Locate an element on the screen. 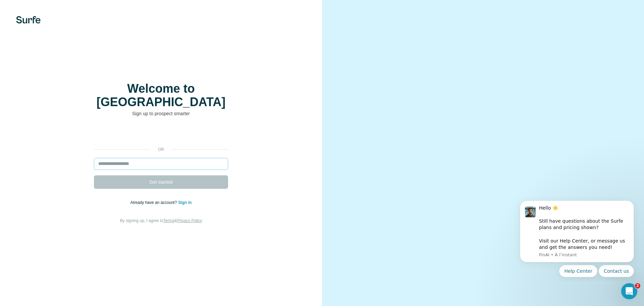  a: Sign in is located at coordinates (185, 203).